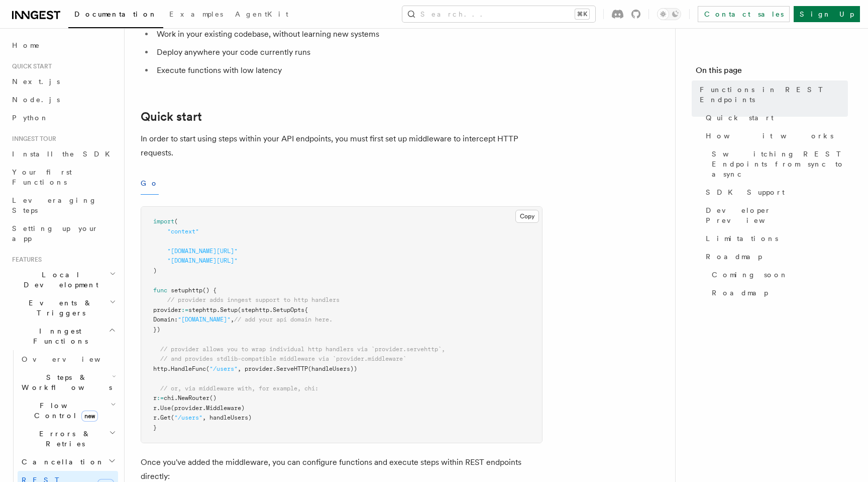 This screenshot has width=868, height=482. I want to click on span: Functions in REST Endpoints, so click(773, 95).